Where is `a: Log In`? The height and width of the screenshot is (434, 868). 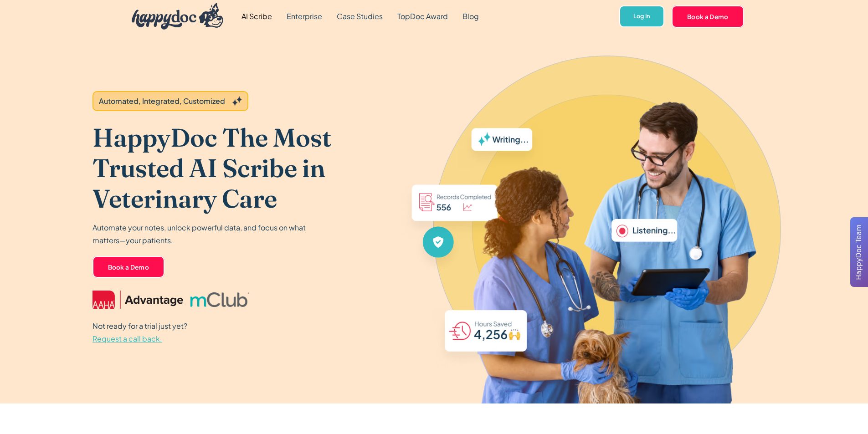 a: Log In is located at coordinates (642, 16).